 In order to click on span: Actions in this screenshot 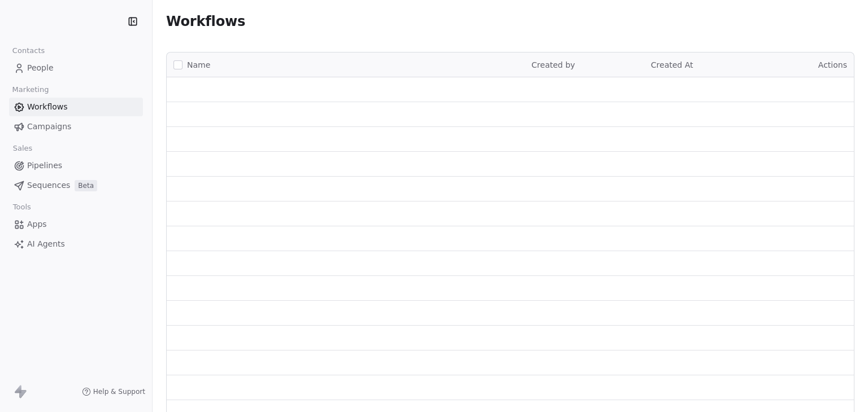, I will do `click(832, 65)`.